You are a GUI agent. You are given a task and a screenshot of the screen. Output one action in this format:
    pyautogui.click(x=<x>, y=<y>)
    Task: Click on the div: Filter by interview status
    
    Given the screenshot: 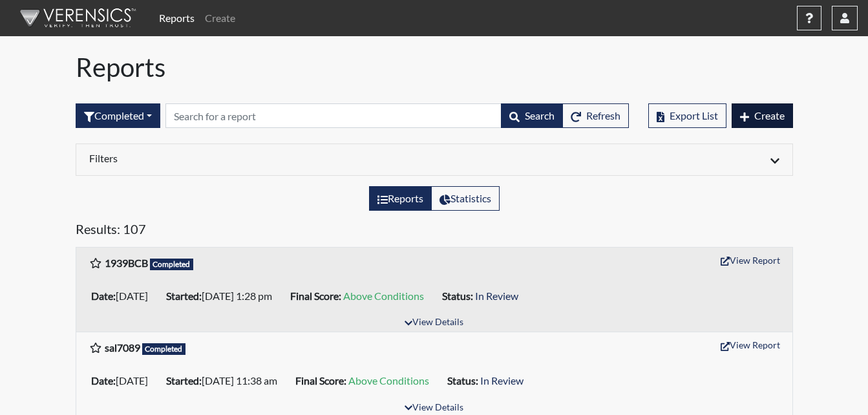 What is the action you would take?
    pyautogui.click(x=118, y=116)
    